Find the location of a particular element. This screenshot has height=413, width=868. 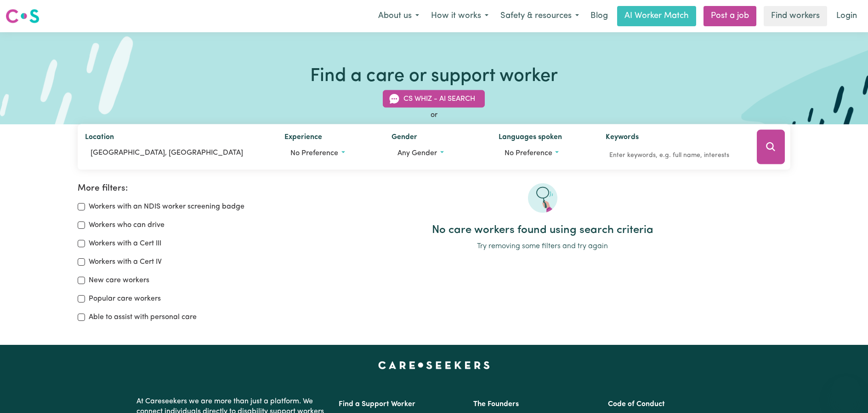

label: Gender is located at coordinates (404, 138).